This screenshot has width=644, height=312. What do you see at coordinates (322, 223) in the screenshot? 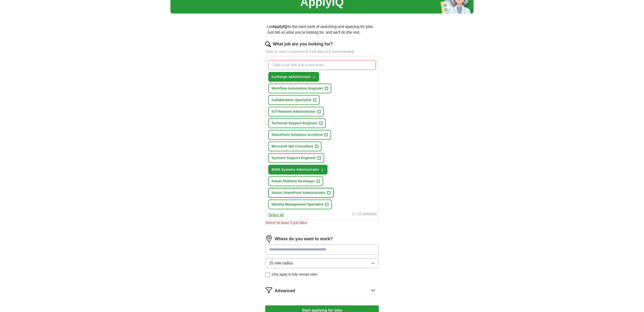
I see `div: Select at least 3 job titles` at bounding box center [322, 223].